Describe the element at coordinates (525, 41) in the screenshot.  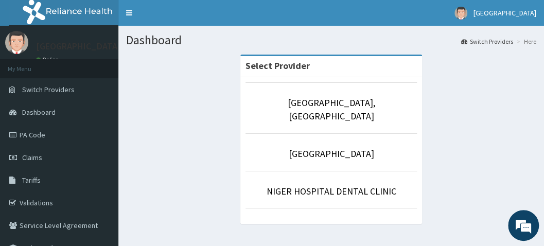
I see `li: Here` at that location.